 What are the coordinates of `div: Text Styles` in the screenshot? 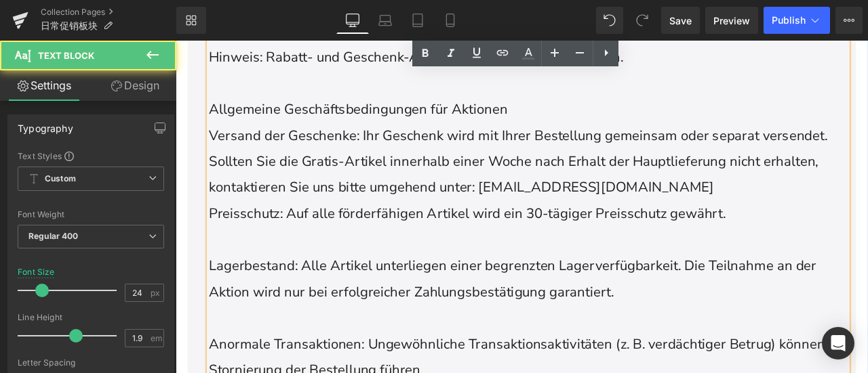 It's located at (91, 156).